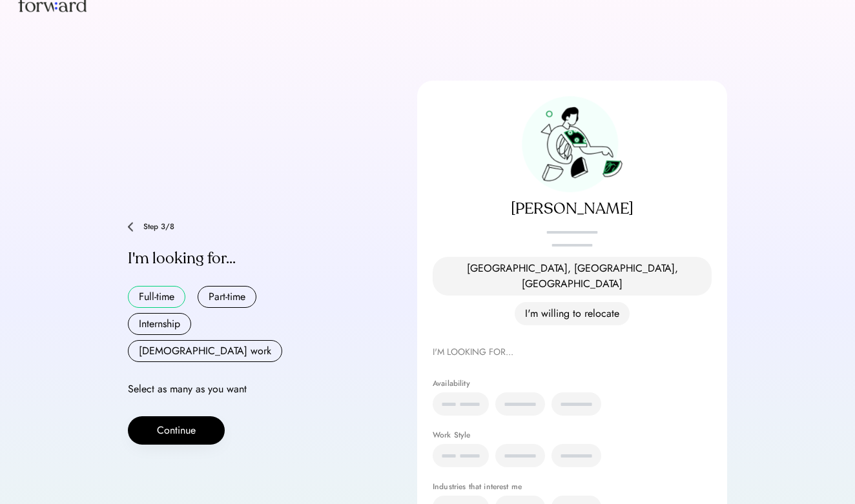  Describe the element at coordinates (265, 227) in the screenshot. I see `div: Step 3/8` at that location.